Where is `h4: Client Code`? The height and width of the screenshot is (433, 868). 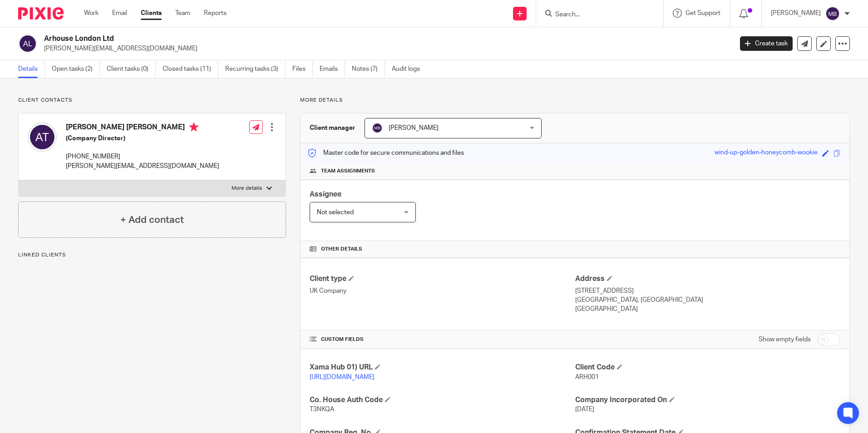
h4: Client Code is located at coordinates (708, 367).